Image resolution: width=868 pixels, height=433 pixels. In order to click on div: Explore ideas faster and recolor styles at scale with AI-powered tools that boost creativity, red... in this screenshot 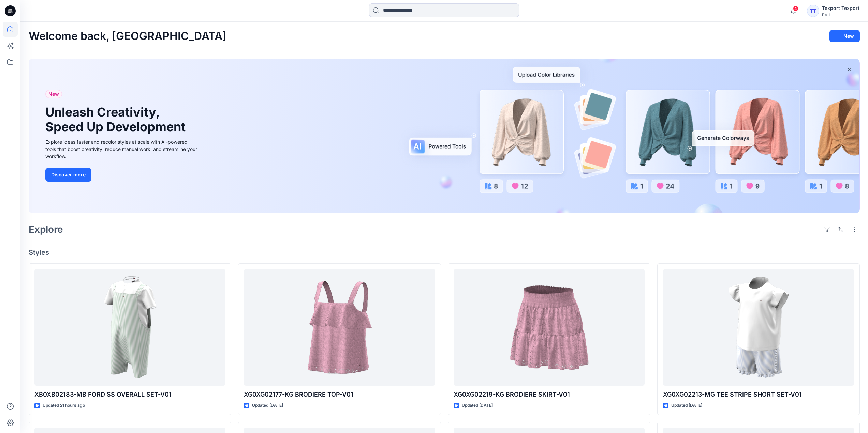, I will do `click(122, 149)`.